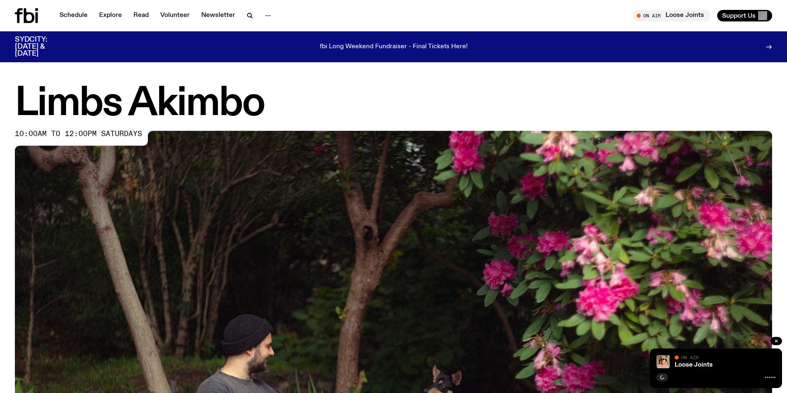  Describe the element at coordinates (663, 362) in the screenshot. I see `img: Tyson stands in front of a paperbark tree wearing orange sunglasses, a suede bucket hat and a pin...` at that location.